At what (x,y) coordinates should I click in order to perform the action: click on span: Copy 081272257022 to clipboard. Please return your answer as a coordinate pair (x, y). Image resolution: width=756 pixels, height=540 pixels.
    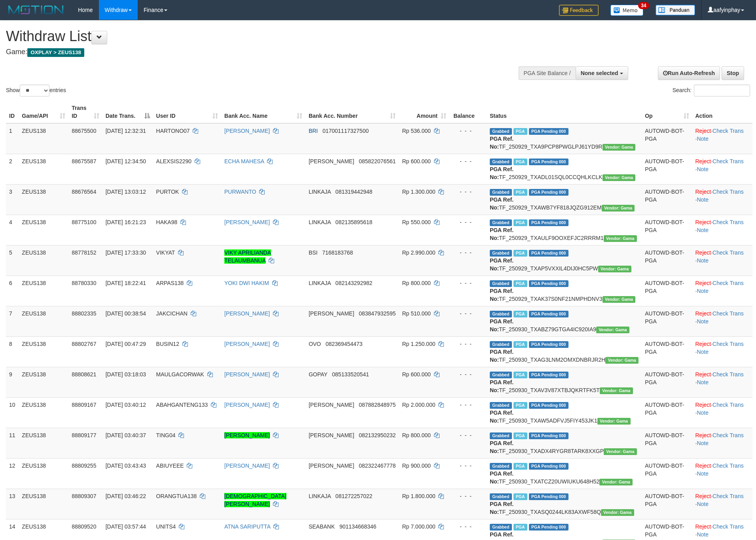
    Looking at the image, I should click on (354, 496).